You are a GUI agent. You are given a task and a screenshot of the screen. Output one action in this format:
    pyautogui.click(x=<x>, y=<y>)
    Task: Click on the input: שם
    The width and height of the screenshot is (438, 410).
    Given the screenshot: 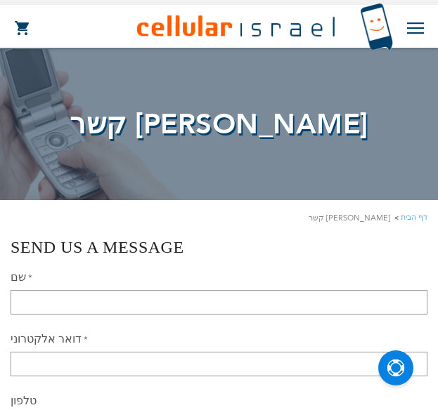 What is the action you would take?
    pyautogui.click(x=219, y=302)
    